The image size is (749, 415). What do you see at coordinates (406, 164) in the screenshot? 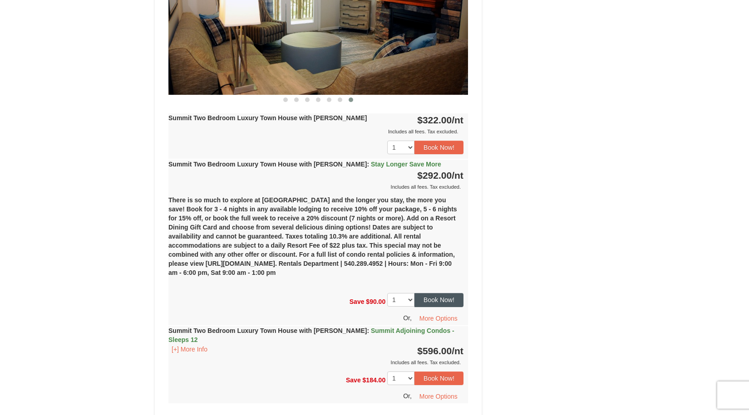
I see `span: Stay Longer Save More` at bounding box center [406, 164].